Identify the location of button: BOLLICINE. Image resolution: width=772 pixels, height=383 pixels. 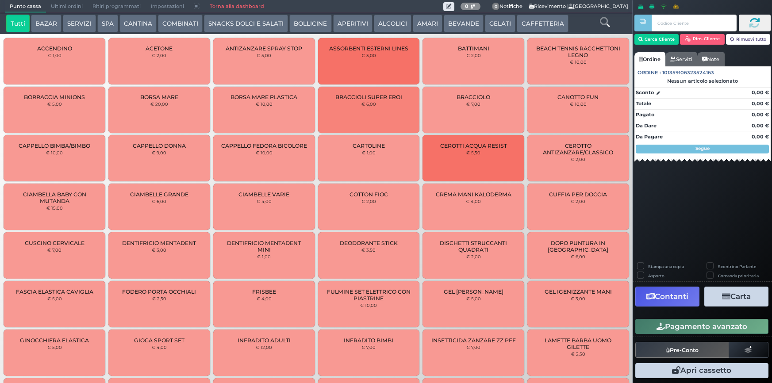
(310, 23).